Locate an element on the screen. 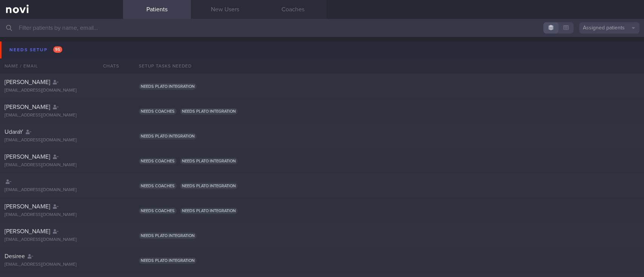  div: Needs setup is located at coordinates (36, 50).